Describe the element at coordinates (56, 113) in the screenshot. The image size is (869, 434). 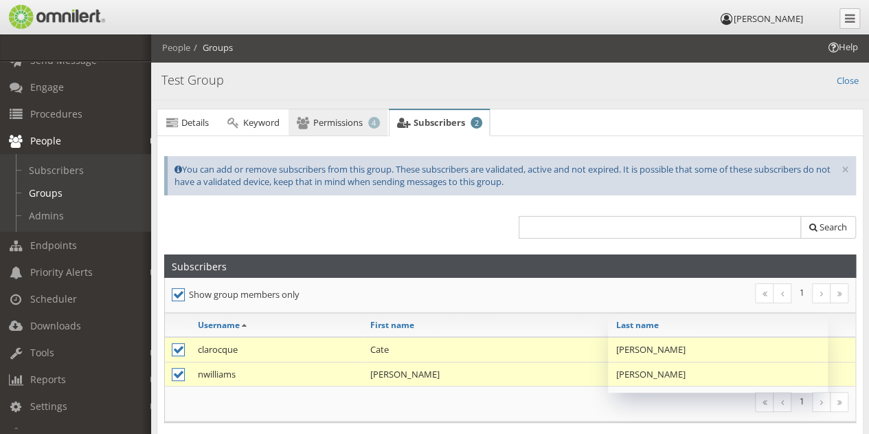
I see `span: Procedures` at that location.